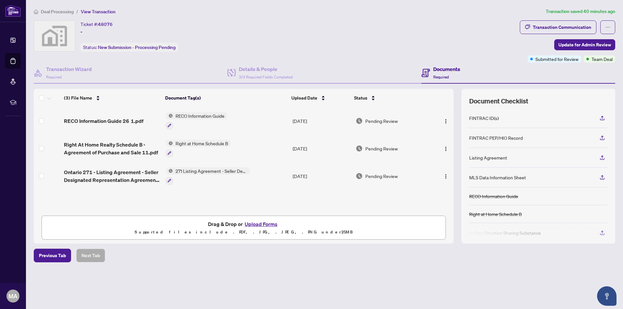 This screenshot has width=623, height=309. Describe the element at coordinates (98, 12) in the screenshot. I see `span: View Transaction` at that location.